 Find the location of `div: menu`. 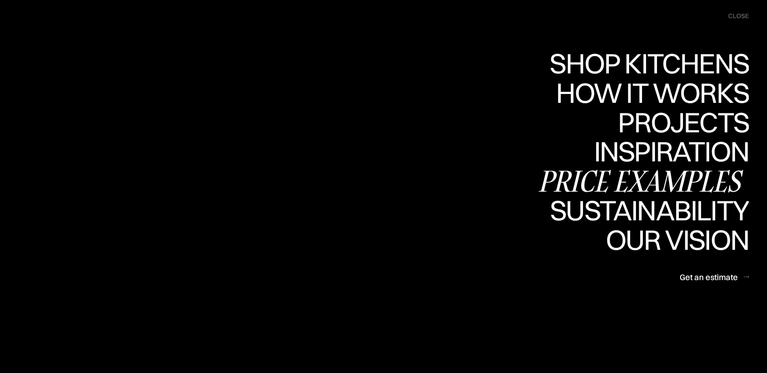

div: menu is located at coordinates (734, 16).